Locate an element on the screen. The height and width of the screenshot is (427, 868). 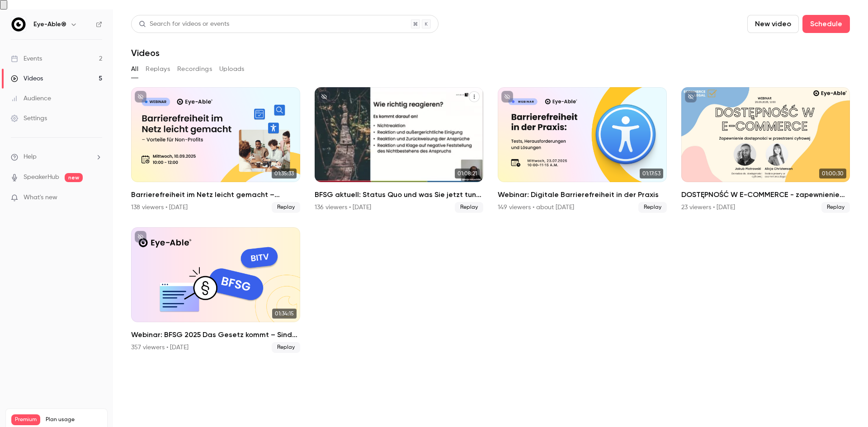
li: DOSTĘPNOŚĆ W E-COMMERCE - zapewnienie dostępności w przestrzeni cyfrowej is located at coordinates (766, 150).